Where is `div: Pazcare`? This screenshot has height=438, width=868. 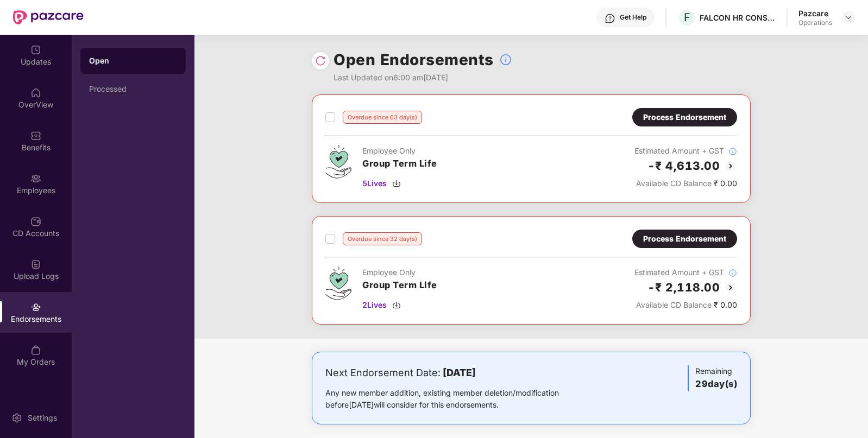
div: Pazcare is located at coordinates (815, 13).